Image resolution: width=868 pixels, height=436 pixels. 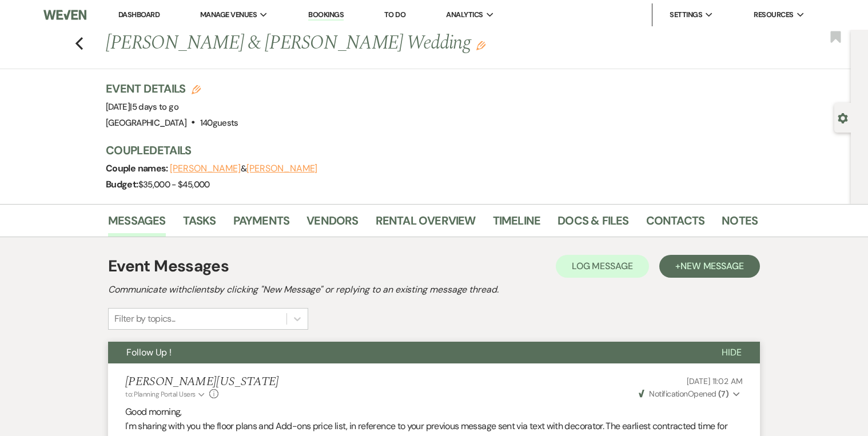 I want to click on button: Open lead details, so click(x=842, y=117).